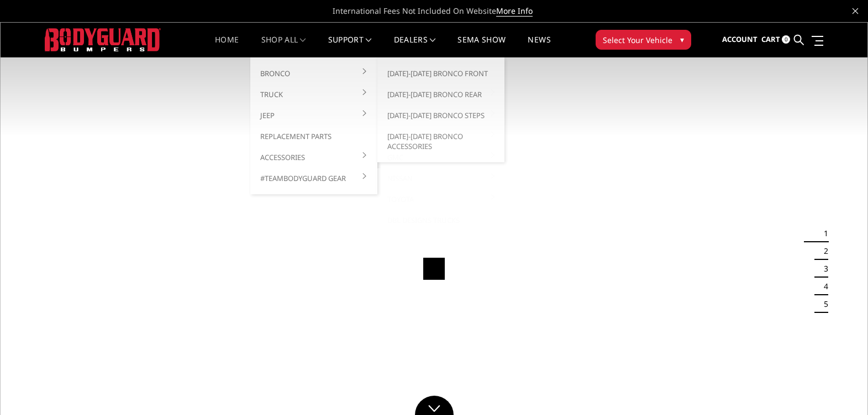  Describe the element at coordinates (786, 39) in the screenshot. I see `span: 0` at that location.